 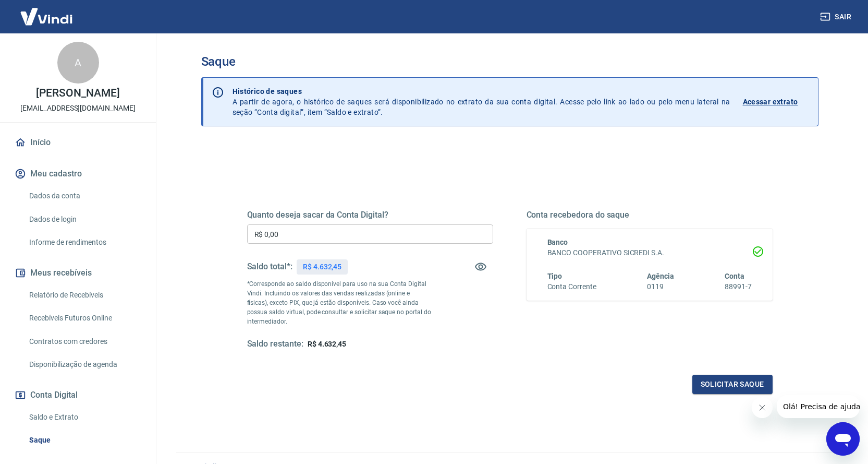 What do you see at coordinates (732, 384) in the screenshot?
I see `button: Solicitar saque` at bounding box center [732, 384].